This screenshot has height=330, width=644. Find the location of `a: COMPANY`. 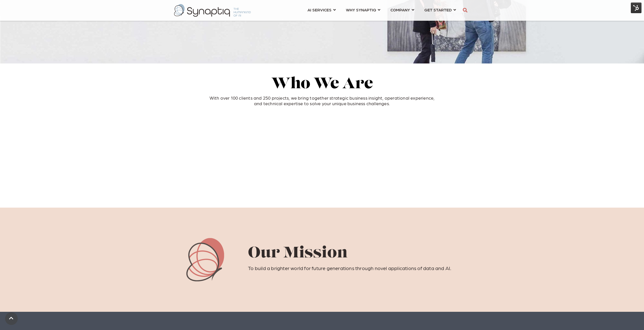

a: COMPANY is located at coordinates (403, 10).